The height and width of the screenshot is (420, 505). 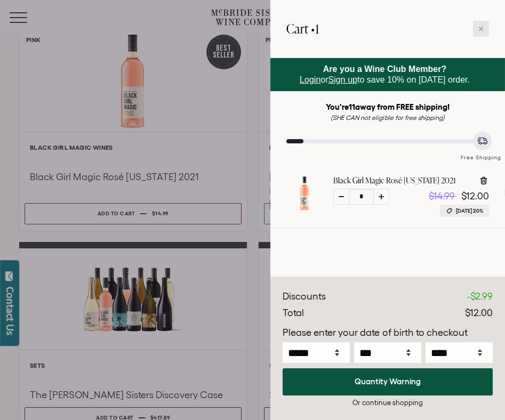 I want to click on div: Discounts, so click(x=304, y=296).